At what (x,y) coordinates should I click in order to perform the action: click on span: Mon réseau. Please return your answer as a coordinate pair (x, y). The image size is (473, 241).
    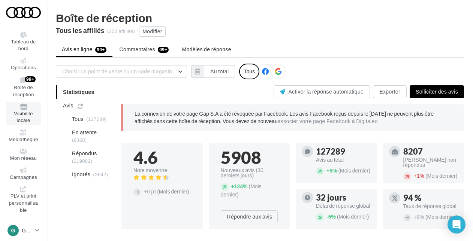
    Looking at the image, I should click on (23, 158).